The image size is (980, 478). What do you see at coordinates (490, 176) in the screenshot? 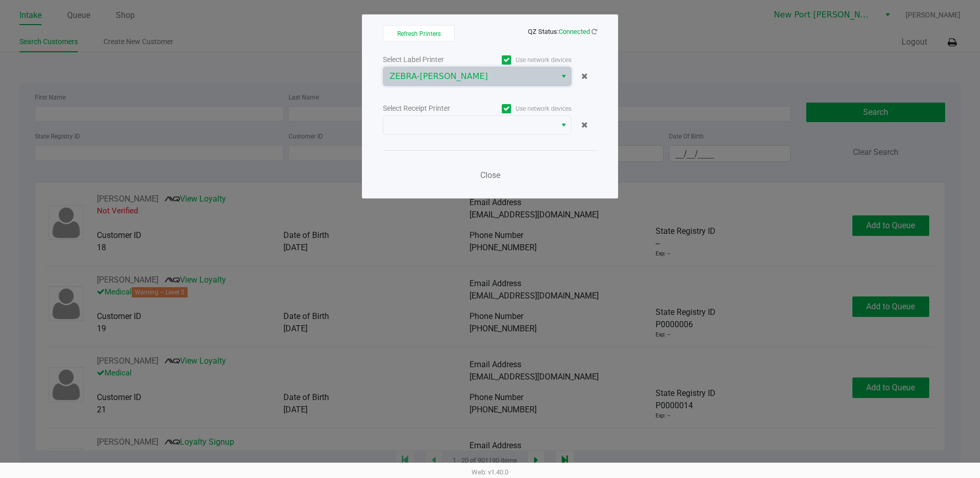
I see `button: Close` at bounding box center [490, 176].